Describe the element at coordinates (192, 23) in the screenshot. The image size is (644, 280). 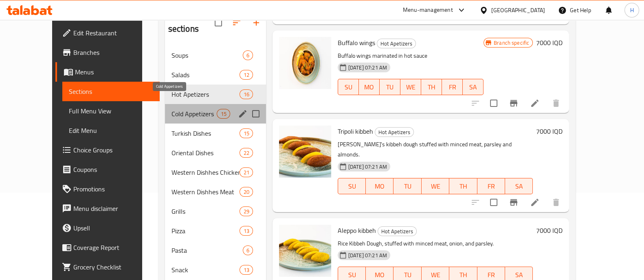
I see `h2: Menu sections` at that location.